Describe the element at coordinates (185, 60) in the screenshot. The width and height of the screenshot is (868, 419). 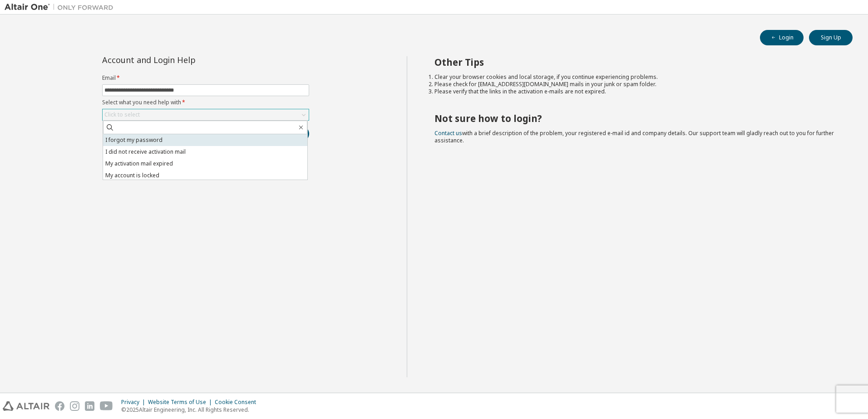
I see `div: Account and Login Help` at that location.